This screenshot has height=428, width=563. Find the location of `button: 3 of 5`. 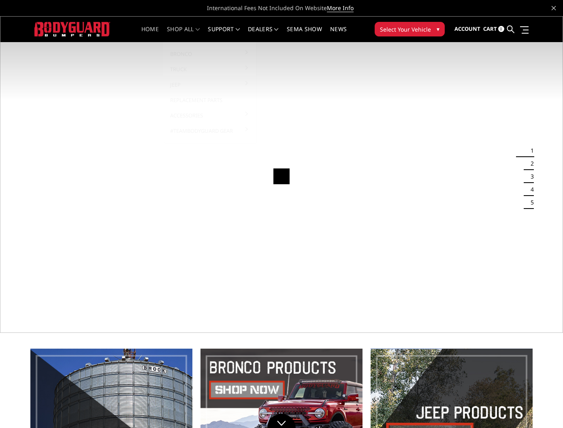

button: 3 of 5 is located at coordinates (530, 177).